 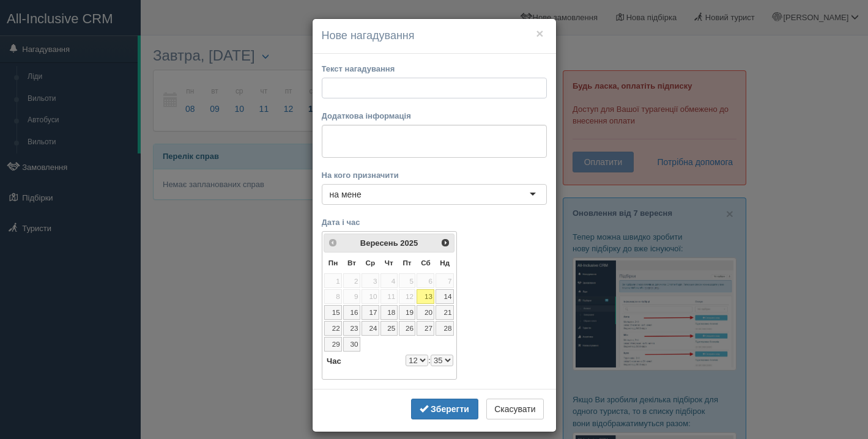 I want to click on a: 26, so click(x=408, y=329).